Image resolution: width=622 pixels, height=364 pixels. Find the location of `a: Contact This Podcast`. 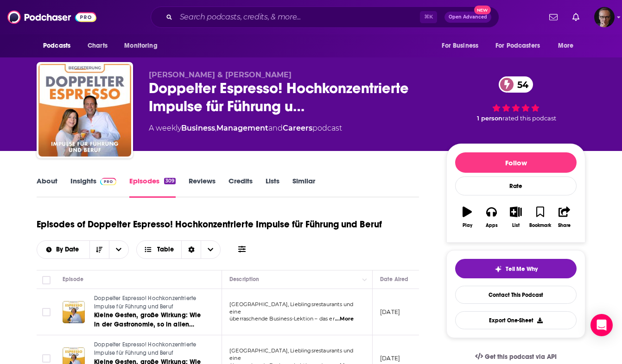

a: Contact This Podcast is located at coordinates (516, 294).